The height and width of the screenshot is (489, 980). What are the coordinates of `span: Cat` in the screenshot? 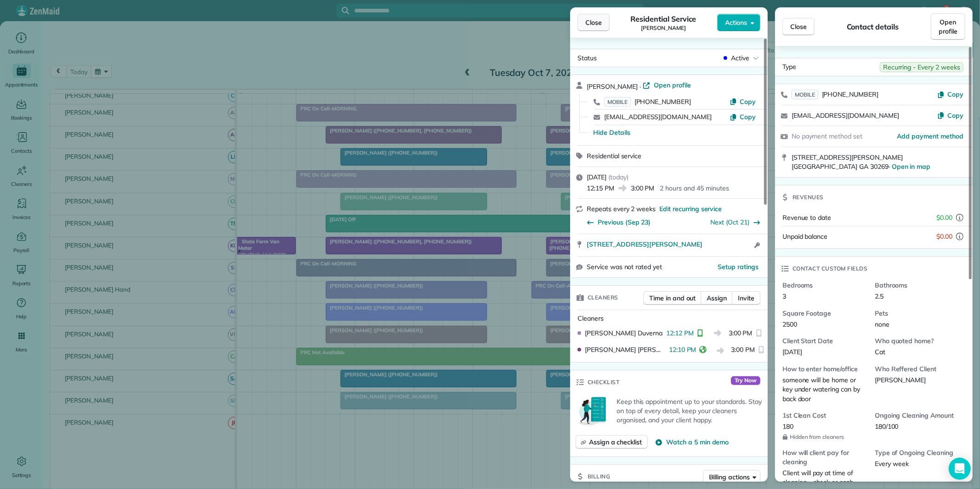 It's located at (880, 352).